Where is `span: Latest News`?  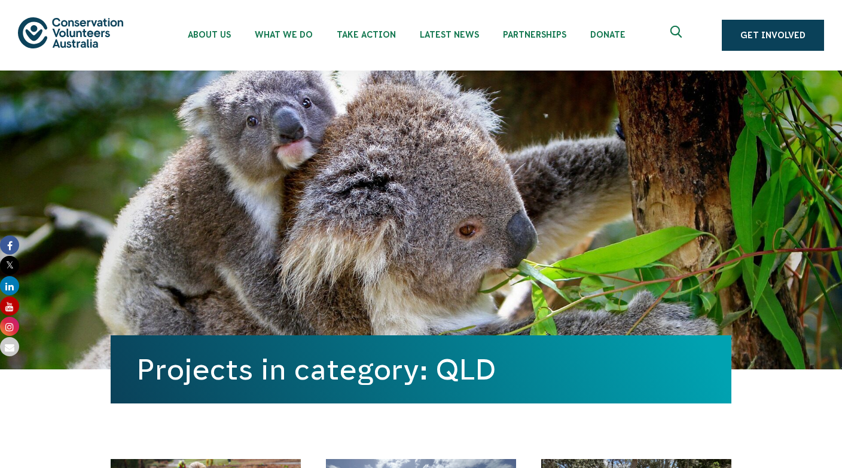
span: Latest News is located at coordinates (449, 35).